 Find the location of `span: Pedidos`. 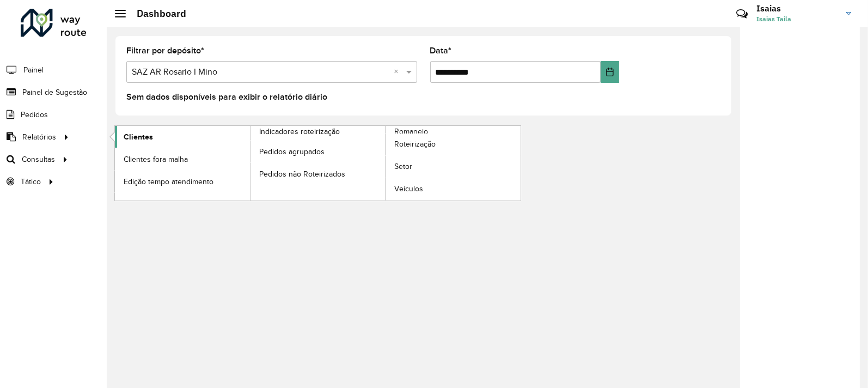

span: Pedidos is located at coordinates (34, 114).